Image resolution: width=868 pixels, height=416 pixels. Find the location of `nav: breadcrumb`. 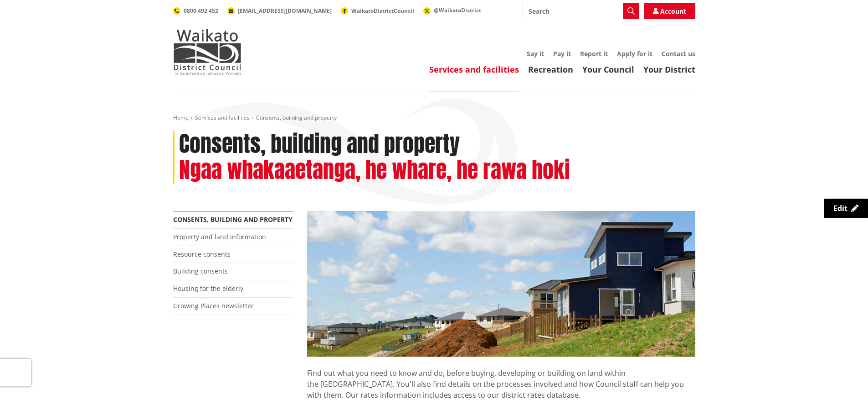

nav: breadcrumb is located at coordinates (434, 117).